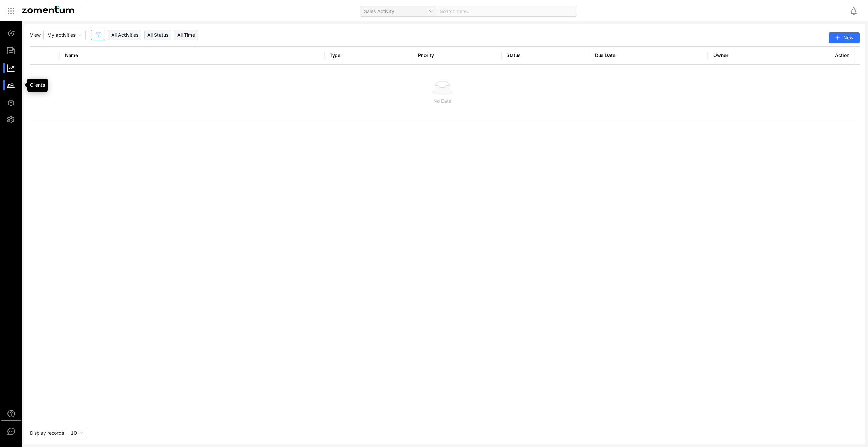 The height and width of the screenshot is (447, 868). I want to click on div: Clients, so click(37, 85).